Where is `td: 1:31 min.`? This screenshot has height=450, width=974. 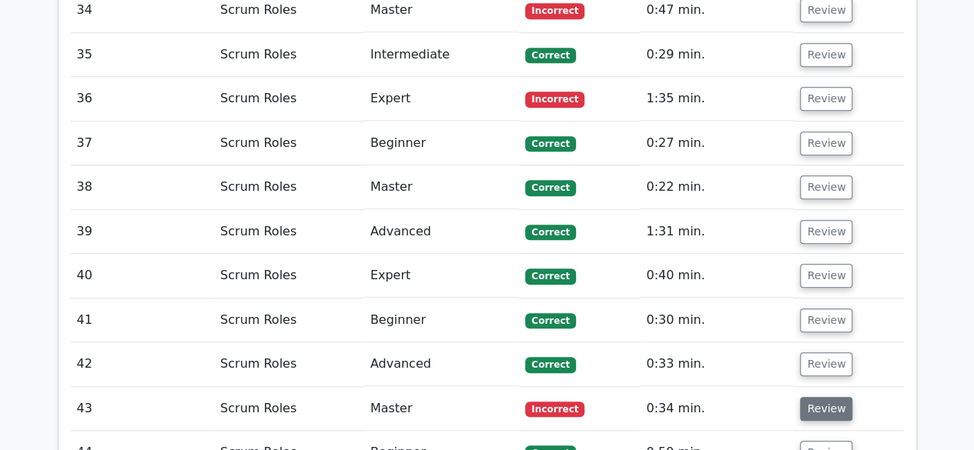 td: 1:31 min. is located at coordinates (717, 232).